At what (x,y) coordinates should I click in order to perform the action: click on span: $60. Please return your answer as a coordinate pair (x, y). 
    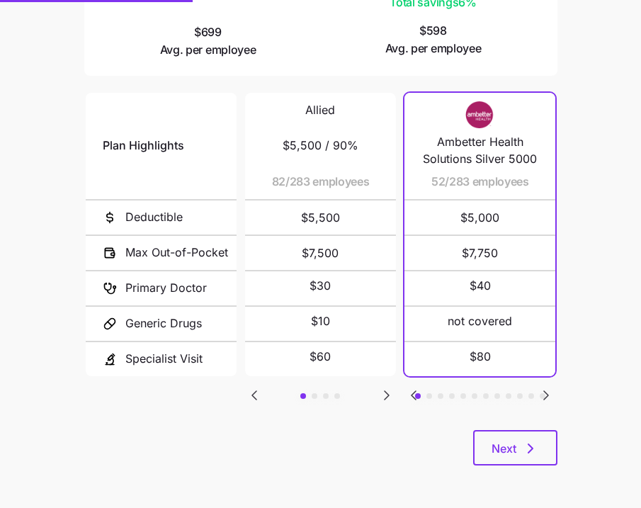
    Looking at the image, I should click on (320, 356).